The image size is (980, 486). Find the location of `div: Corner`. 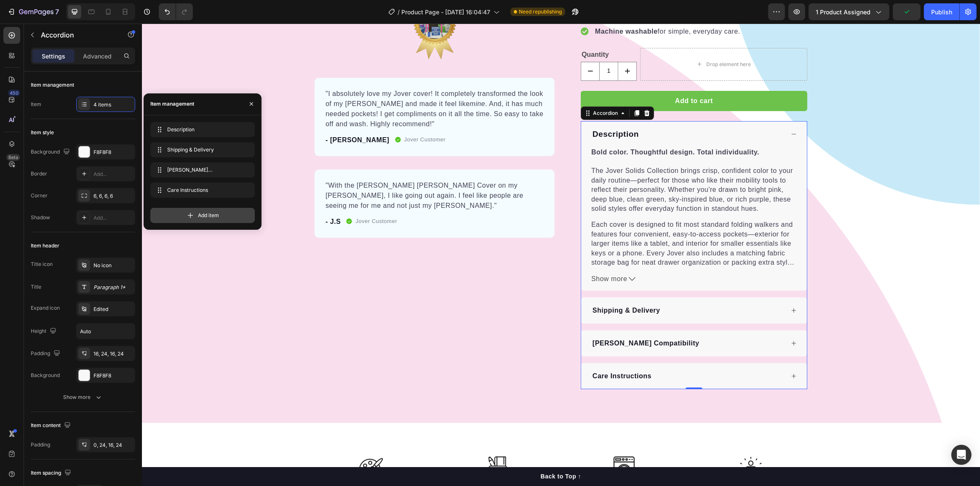

div: Corner is located at coordinates (40, 196).